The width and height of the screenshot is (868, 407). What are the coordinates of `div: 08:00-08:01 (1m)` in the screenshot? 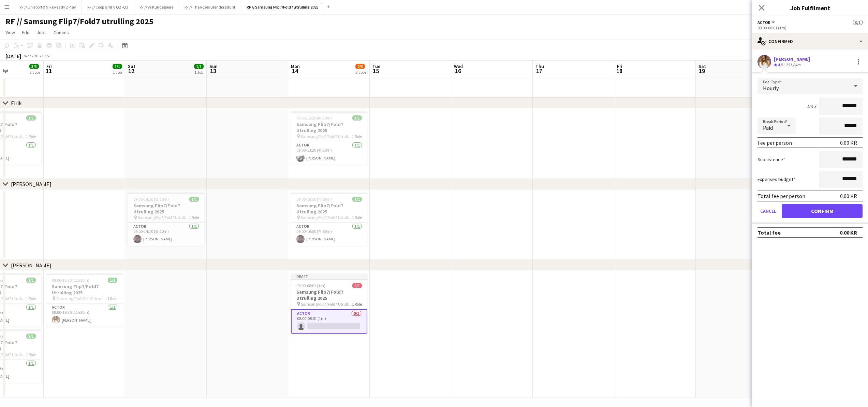 It's located at (810, 28).